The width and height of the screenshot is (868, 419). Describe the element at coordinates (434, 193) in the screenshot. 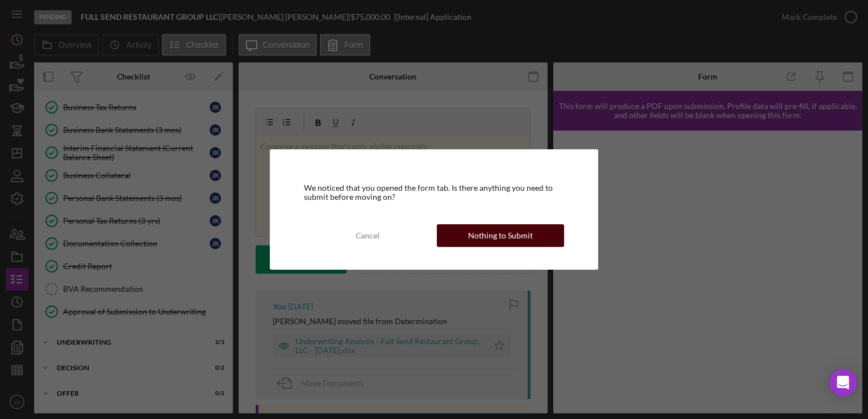

I see `div: We noticed that you opened the form tab. Is there anything you need to submit before moving on?` at that location.